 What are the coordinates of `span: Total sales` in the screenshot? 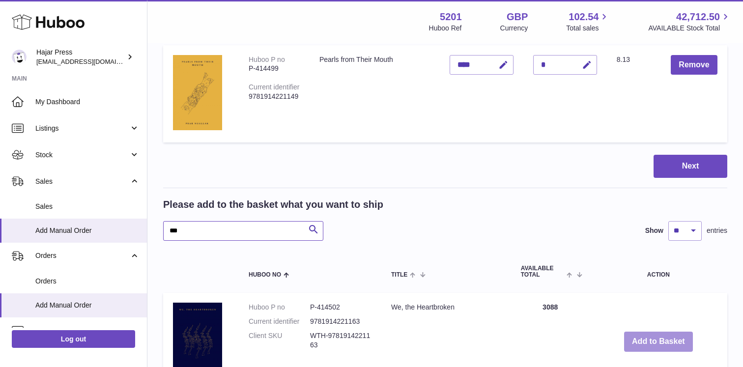 It's located at (588, 28).